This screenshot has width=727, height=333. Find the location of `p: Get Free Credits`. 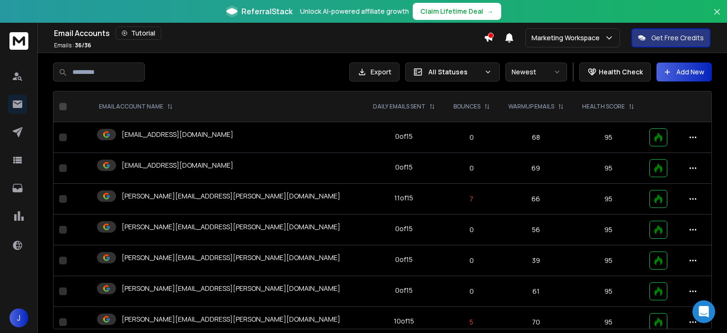

p: Get Free Credits is located at coordinates (678, 38).